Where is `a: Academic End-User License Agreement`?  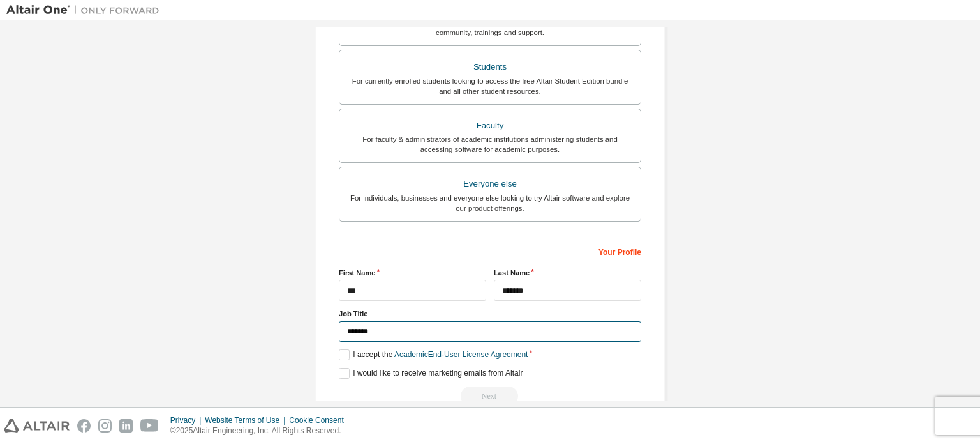
a: Academic End-User License Agreement is located at coordinates (461, 354).